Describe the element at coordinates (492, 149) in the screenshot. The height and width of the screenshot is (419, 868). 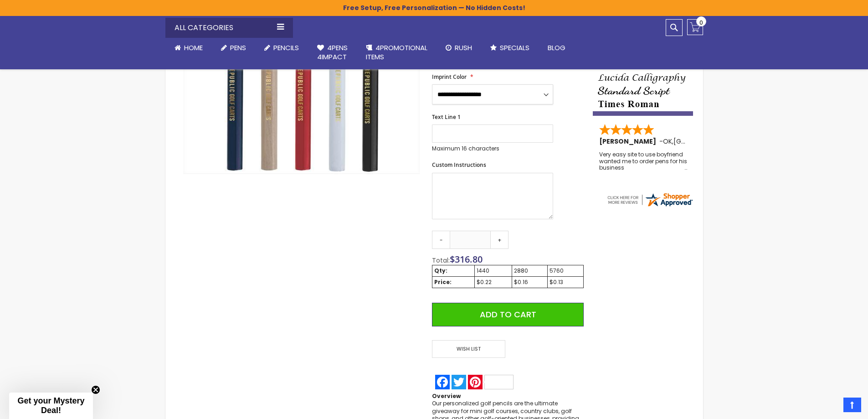
I see `p: Maximum 16 characters` at that location.